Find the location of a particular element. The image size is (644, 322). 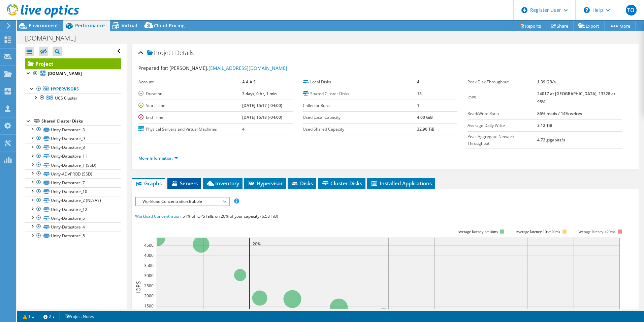

a: Unity-Datastore_11 is located at coordinates (73, 156).